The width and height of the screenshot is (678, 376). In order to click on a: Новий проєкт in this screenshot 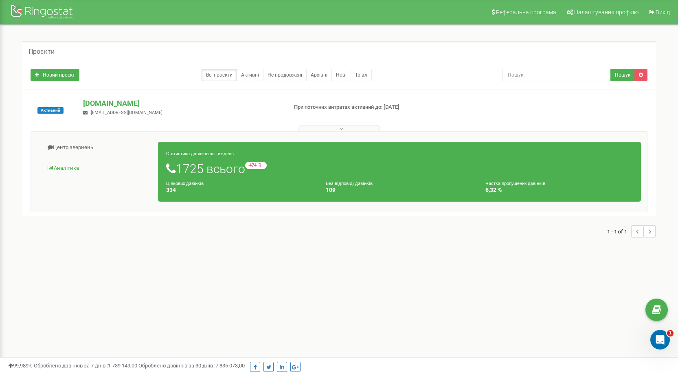, I will do `click(55, 75)`.